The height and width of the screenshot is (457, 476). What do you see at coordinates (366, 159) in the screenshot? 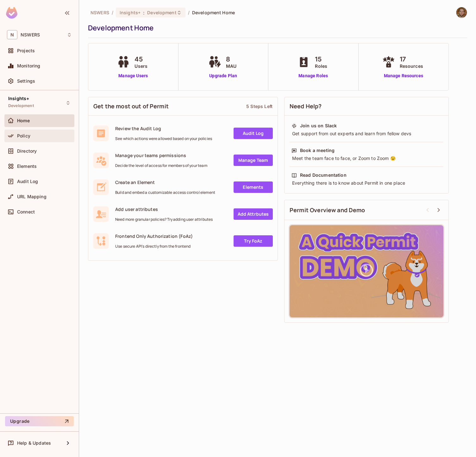
I see `div: Meet the team face to face, or Zoom to Zoom 😉` at bounding box center [366, 159].